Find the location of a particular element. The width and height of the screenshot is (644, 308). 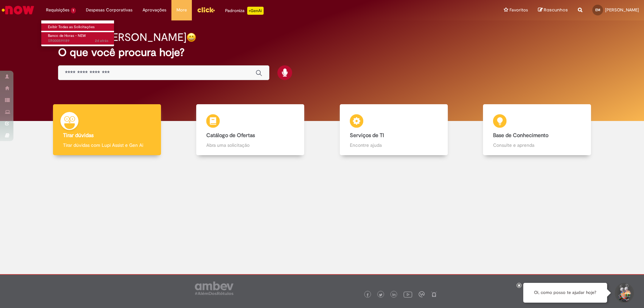

span: Banco de Horas - NEW is located at coordinates (66, 36).